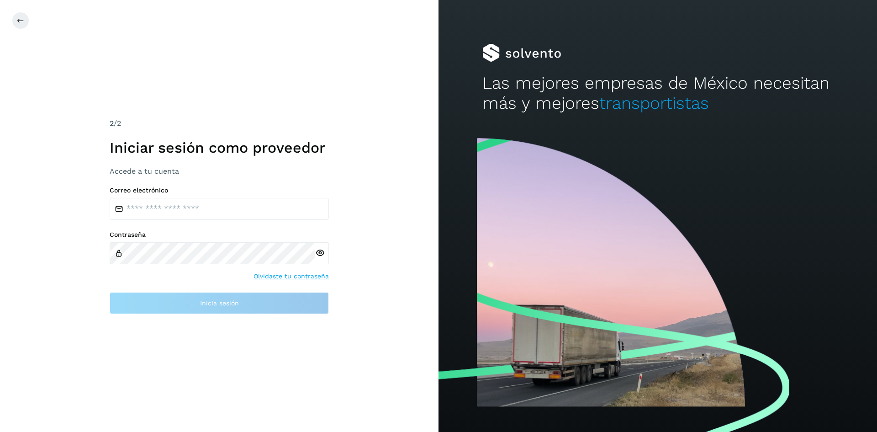 The width and height of the screenshot is (877, 432). I want to click on div: /2, so click(219, 123).